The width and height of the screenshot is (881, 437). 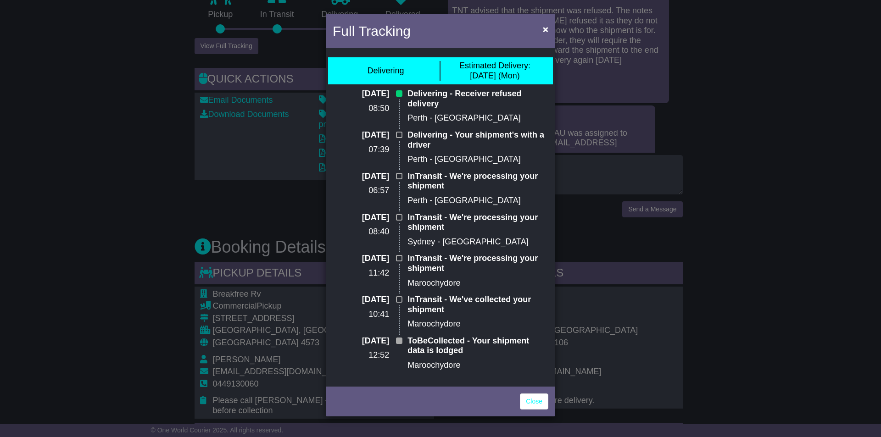 What do you see at coordinates (546, 29) in the screenshot?
I see `button: Close` at bounding box center [546, 29].